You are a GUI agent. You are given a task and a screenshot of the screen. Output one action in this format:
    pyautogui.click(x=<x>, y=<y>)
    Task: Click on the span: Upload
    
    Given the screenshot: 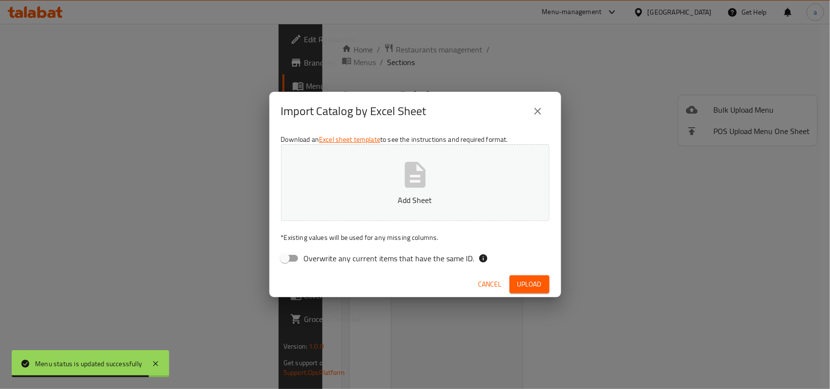 What is the action you would take?
    pyautogui.click(x=529, y=284)
    